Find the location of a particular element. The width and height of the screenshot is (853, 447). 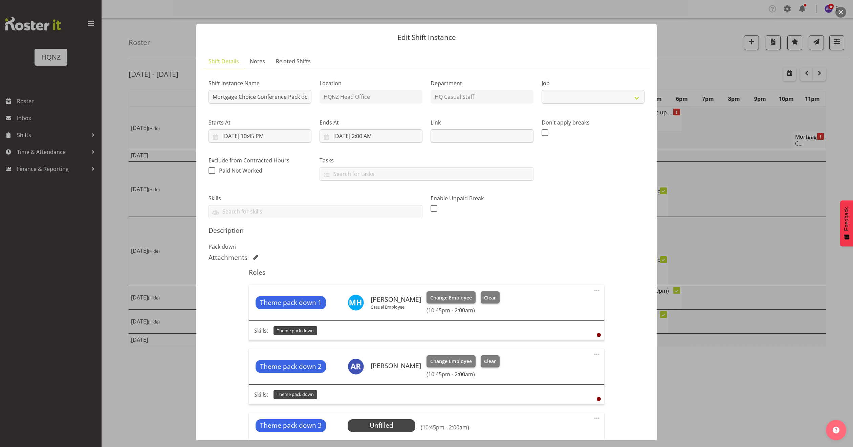

img: mark-haysmith11191.jpg is located at coordinates (356, 303).